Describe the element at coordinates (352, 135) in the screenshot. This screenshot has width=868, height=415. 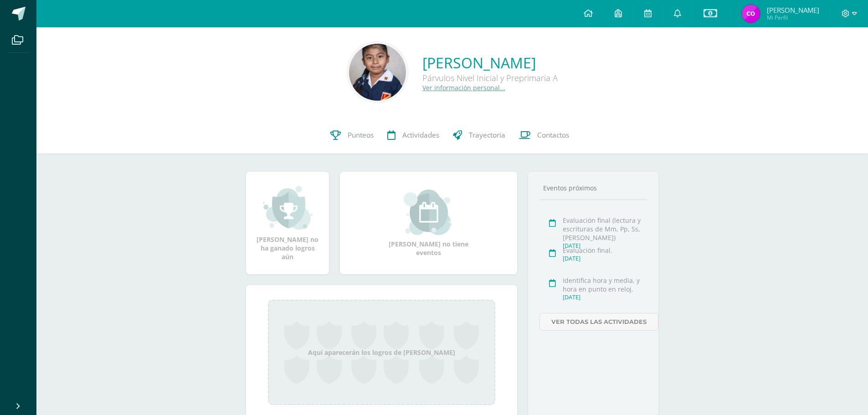
I see `a: Punteos` at that location.